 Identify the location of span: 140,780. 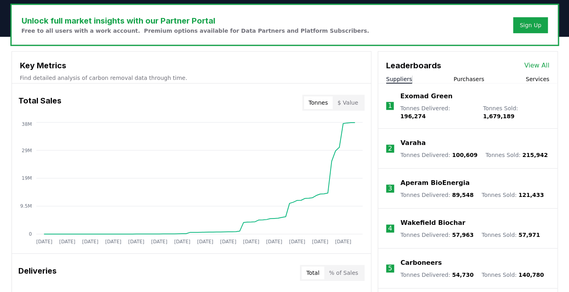
(531, 275).